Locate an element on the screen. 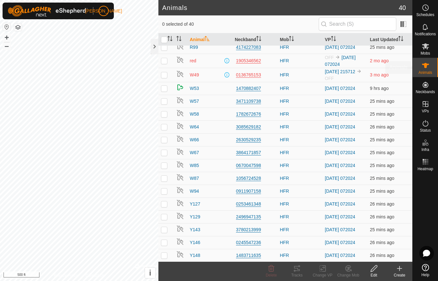 The width and height of the screenshot is (438, 281). span: W85 is located at coordinates (194, 165).